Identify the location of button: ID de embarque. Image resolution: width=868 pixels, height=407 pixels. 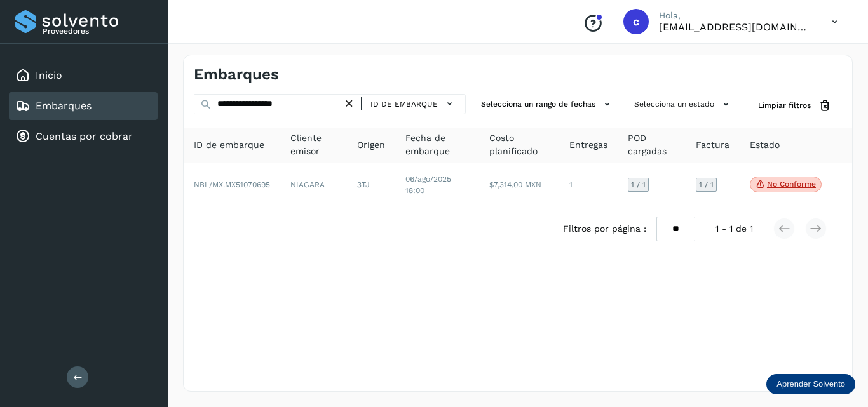
(414, 103).